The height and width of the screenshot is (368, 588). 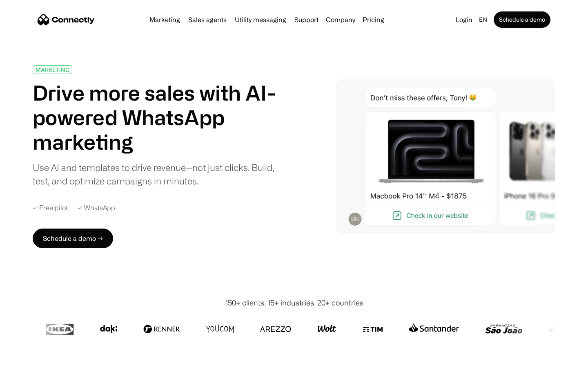 What do you see at coordinates (159, 174) in the screenshot?
I see `div: Use AI and templates to drive revenue—not just clicks. Build, test, and optimize campaigns in min...` at bounding box center [159, 174].